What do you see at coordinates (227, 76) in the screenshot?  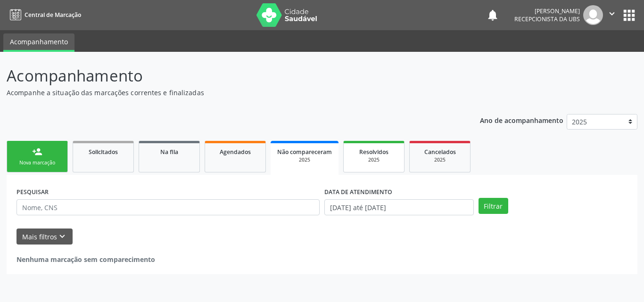 I see `p: Acompanhamento` at bounding box center [227, 76].